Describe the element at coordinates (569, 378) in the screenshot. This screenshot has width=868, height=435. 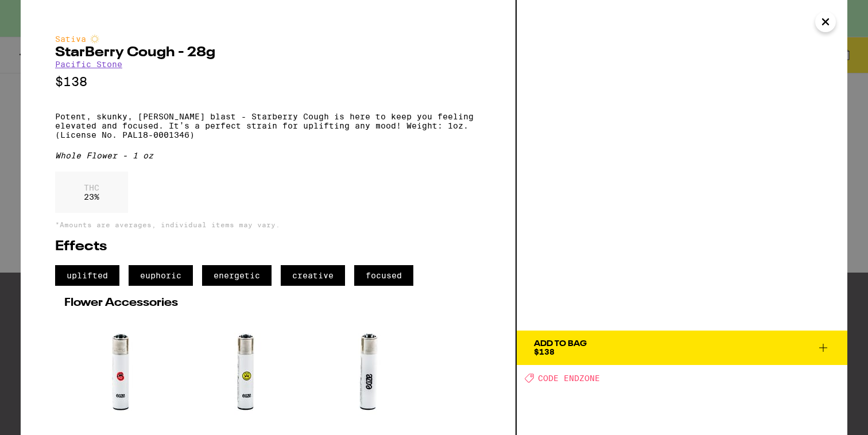
I see `span: CODE ENDZONE` at that location.